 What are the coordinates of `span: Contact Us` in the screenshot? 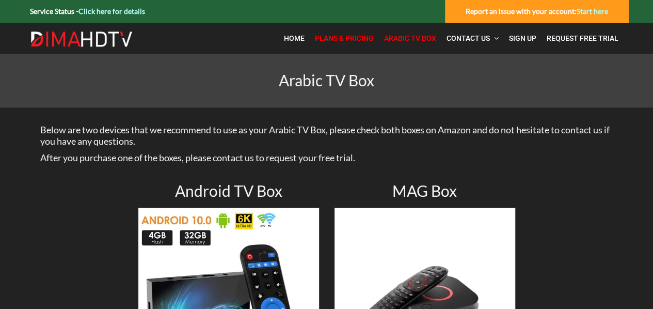 It's located at (468, 38).